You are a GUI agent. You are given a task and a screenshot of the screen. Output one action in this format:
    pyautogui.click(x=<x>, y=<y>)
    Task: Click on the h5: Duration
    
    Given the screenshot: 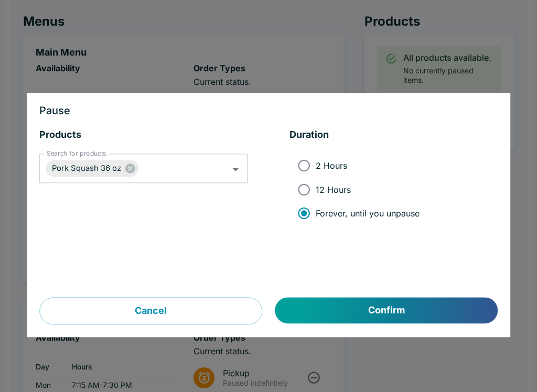 What is the action you would take?
    pyautogui.click(x=393, y=135)
    